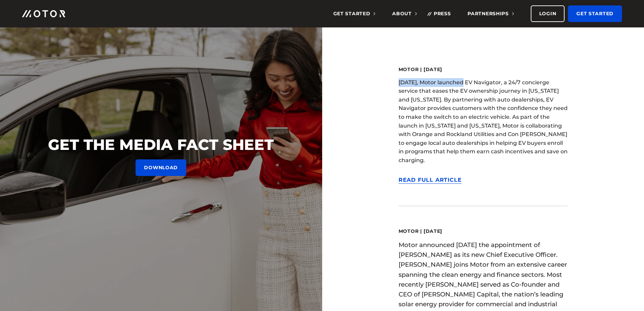  I want to click on a: Get Started, so click(595, 13).